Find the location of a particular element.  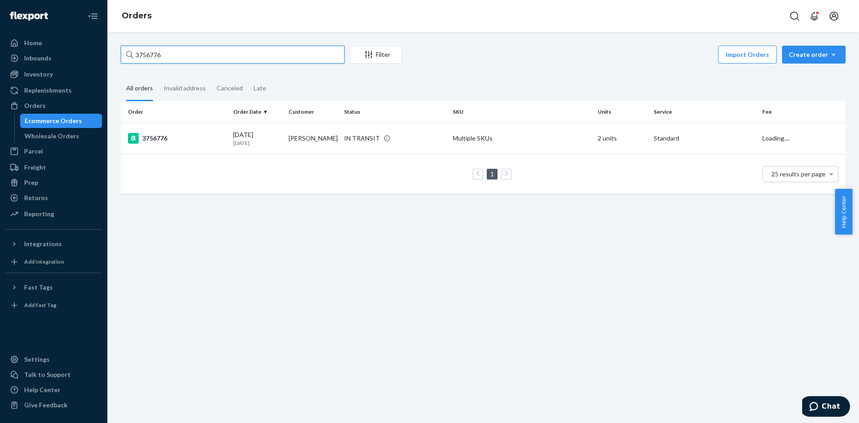

div: IN TRANSIT is located at coordinates (362, 138).